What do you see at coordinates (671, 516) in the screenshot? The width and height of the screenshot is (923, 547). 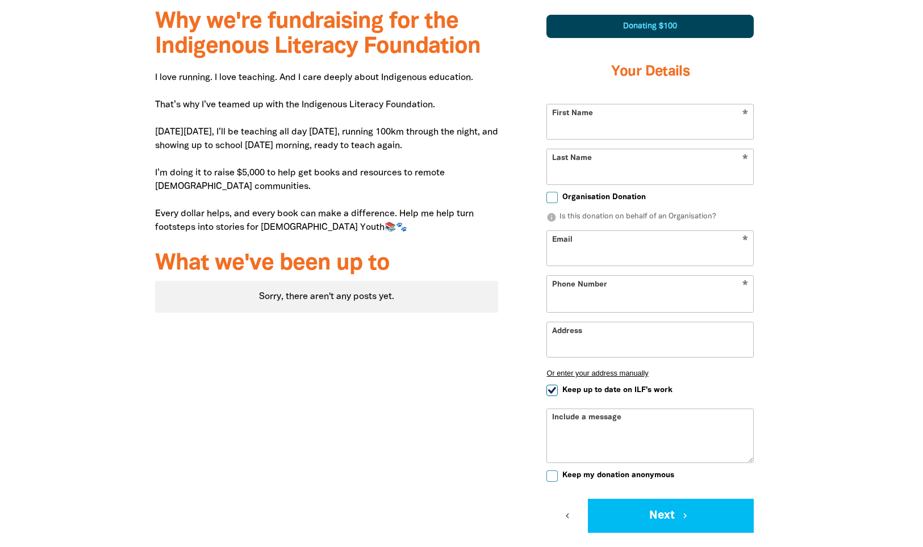 I see `button: Next chevron_right` at bounding box center [671, 516].